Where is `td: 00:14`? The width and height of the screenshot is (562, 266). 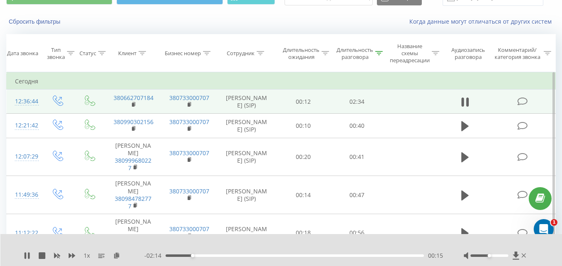
td: 00:14 is located at coordinates (303, 195).